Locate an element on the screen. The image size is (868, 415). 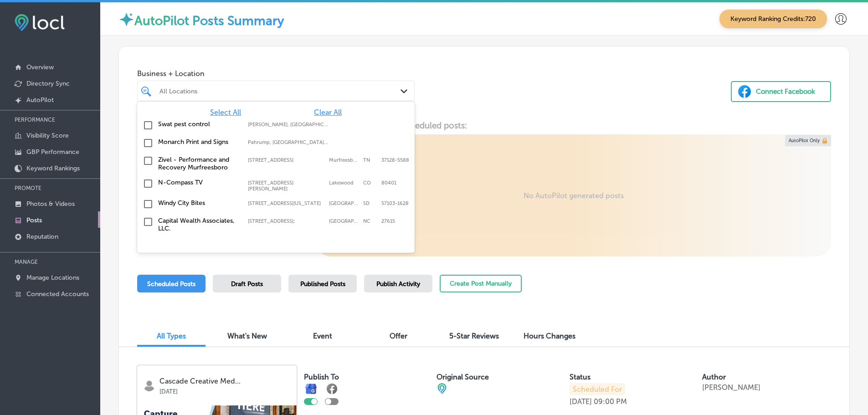
span: Scheduled Posts is located at coordinates (171, 284).